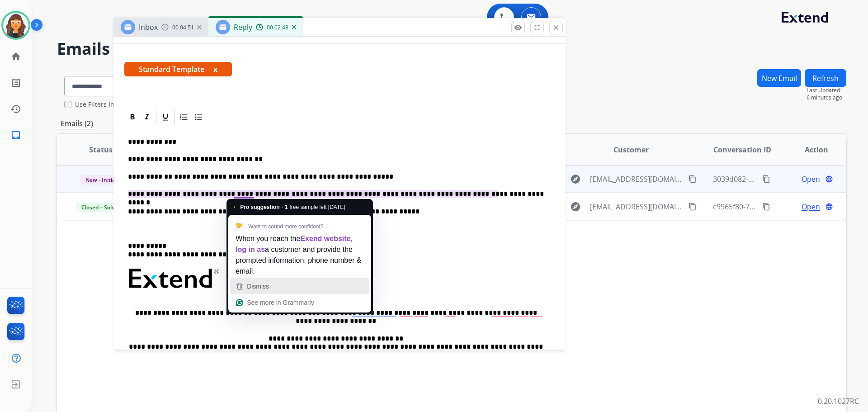 The height and width of the screenshot is (412, 868). I want to click on mat-icon: home, so click(15, 57).